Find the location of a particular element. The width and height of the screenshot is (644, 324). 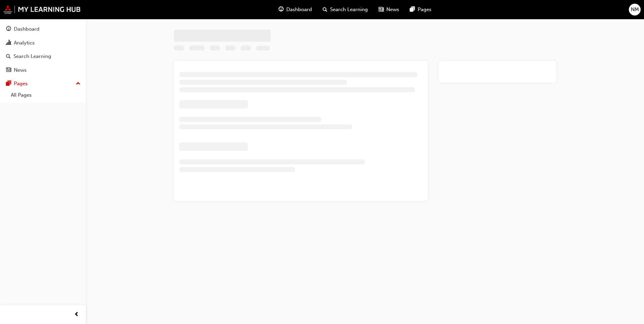

span: NM is located at coordinates (635, 10).